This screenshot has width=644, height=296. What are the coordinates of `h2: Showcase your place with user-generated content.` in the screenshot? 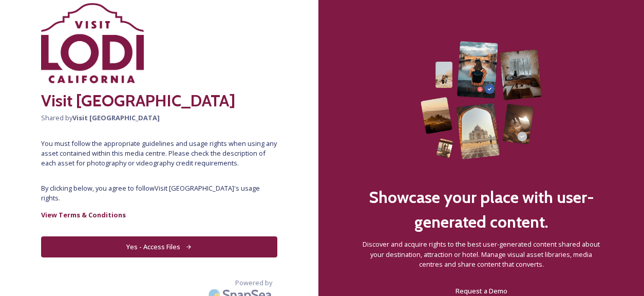 It's located at (481, 210).